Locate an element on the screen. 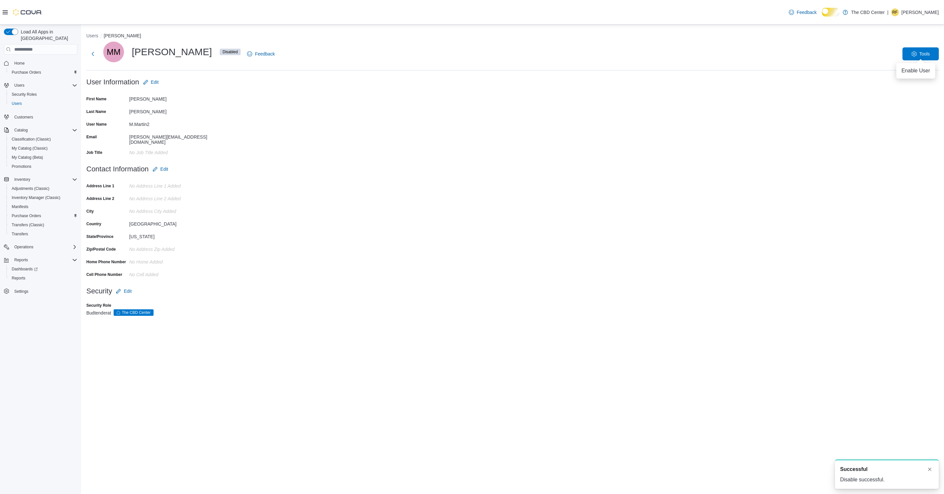  div: No Address Zip added is located at coordinates (173, 248).